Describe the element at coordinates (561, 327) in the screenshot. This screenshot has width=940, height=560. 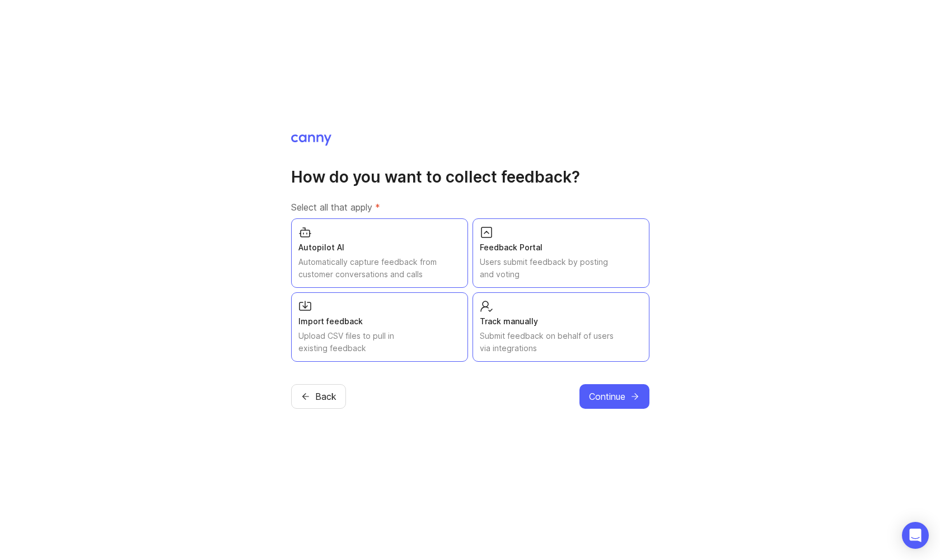
I see `button: Track manuallySubmit feedback on behalf of users via integrations` at that location.